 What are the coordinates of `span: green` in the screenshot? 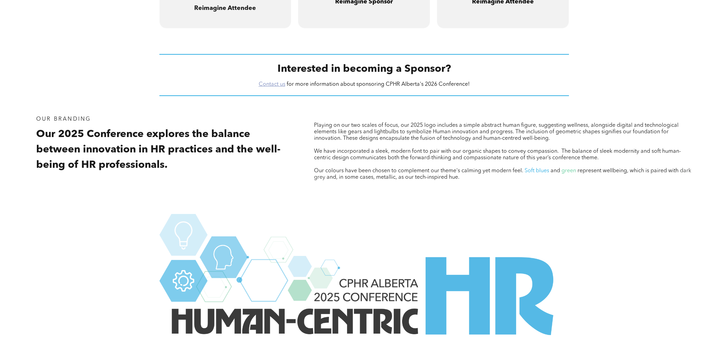 It's located at (569, 171).